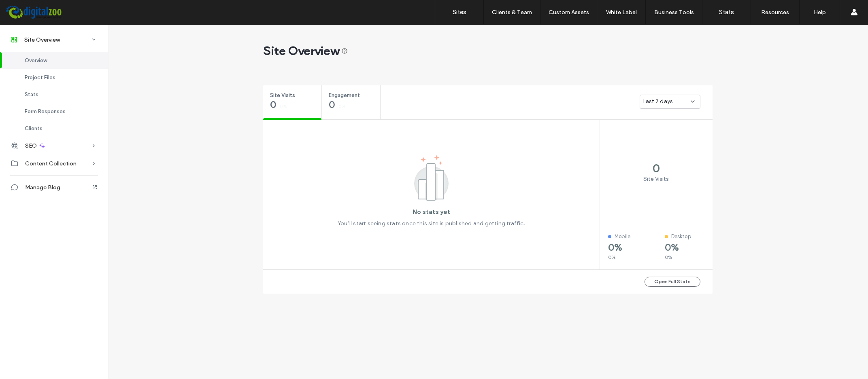 The width and height of the screenshot is (868, 379). What do you see at coordinates (45, 111) in the screenshot?
I see `span: Form Responses` at bounding box center [45, 111].